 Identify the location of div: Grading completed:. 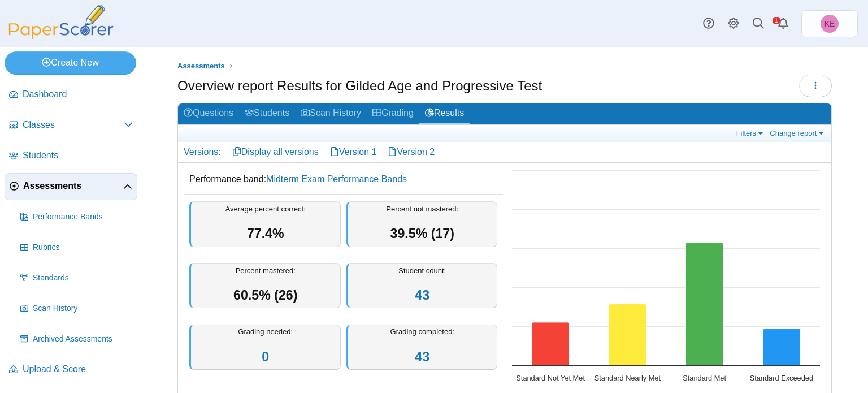
(422, 347).